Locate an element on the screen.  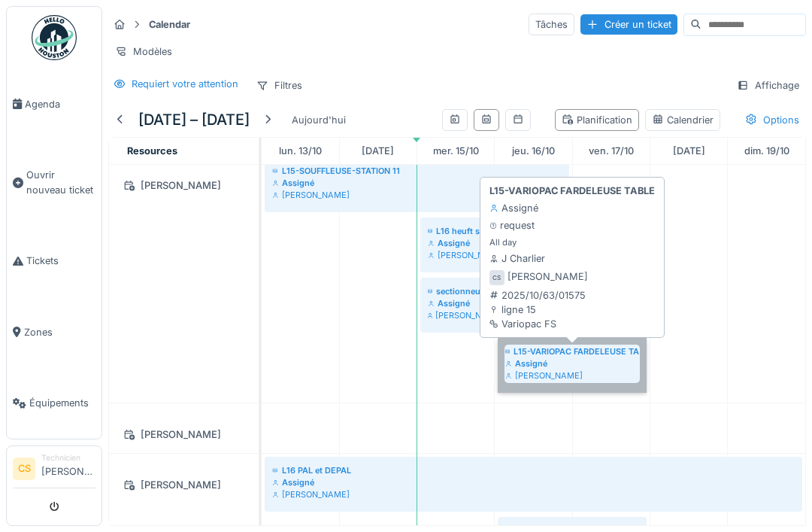
div: Créer un ticket is located at coordinates (628, 24).